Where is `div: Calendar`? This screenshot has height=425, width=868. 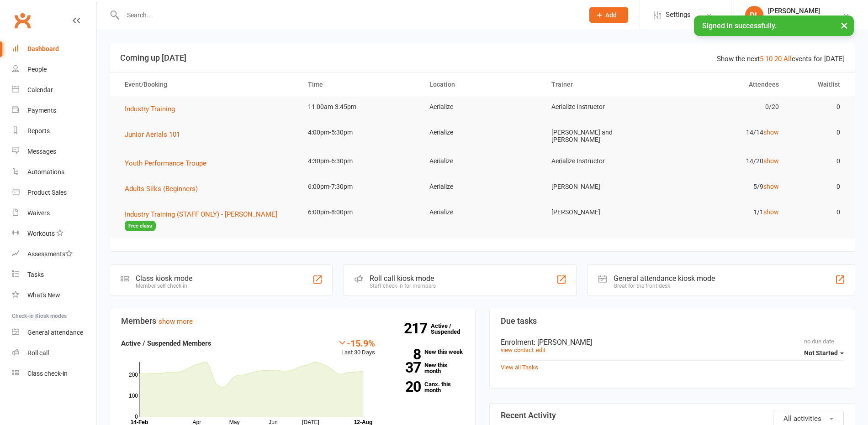
div: Calendar is located at coordinates (40, 90).